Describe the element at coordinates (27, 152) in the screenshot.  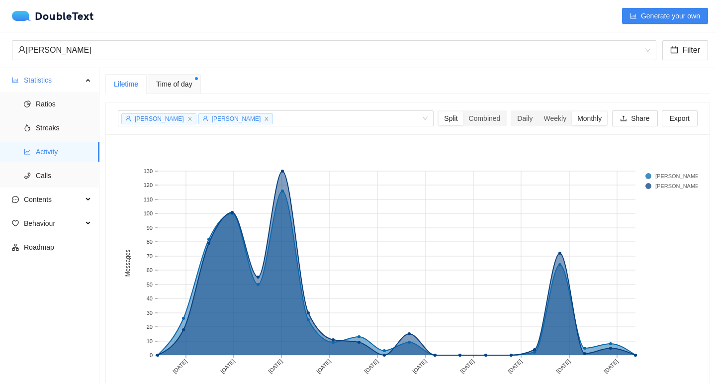
I see `span: line-chart` at that location.